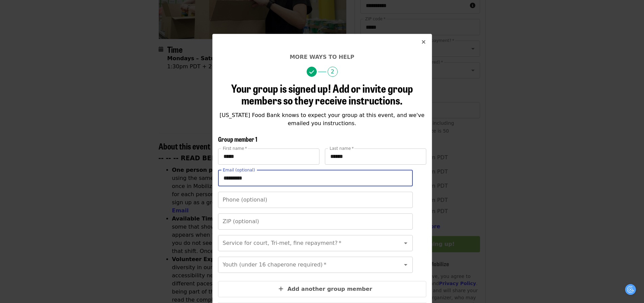 The width and height of the screenshot is (644, 303). I want to click on input: Email (optional), so click(315, 178).